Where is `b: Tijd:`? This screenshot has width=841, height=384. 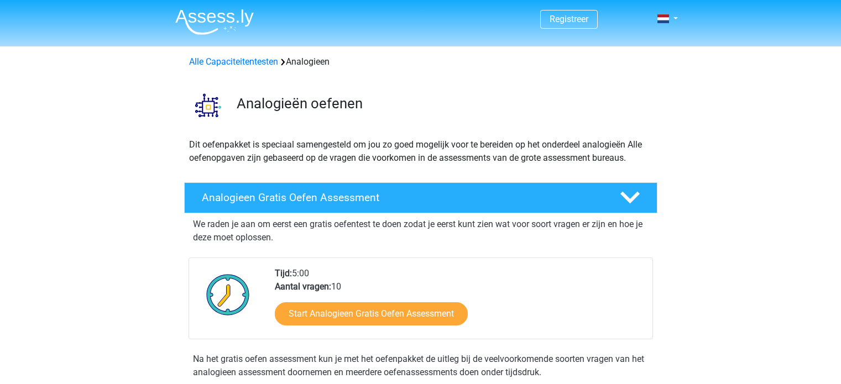 b: Tijd: is located at coordinates (283, 273).